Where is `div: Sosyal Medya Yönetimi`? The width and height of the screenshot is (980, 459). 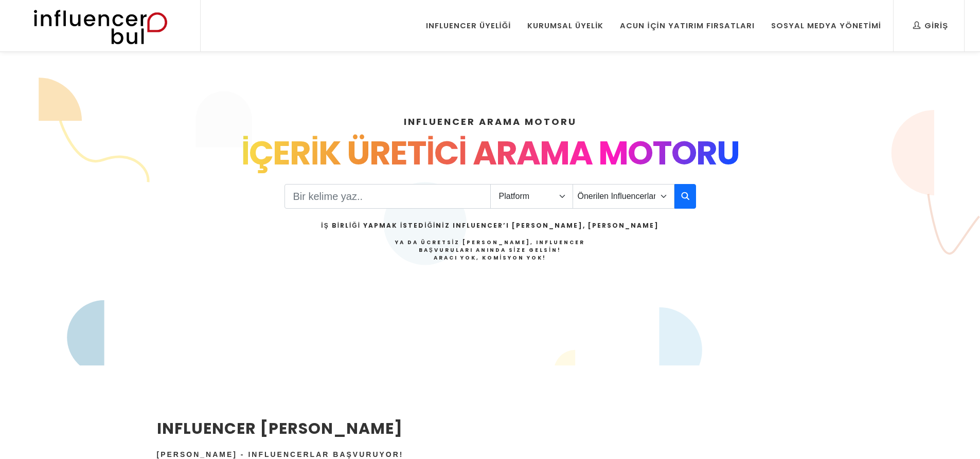
div: Sosyal Medya Yönetimi is located at coordinates (826, 26).